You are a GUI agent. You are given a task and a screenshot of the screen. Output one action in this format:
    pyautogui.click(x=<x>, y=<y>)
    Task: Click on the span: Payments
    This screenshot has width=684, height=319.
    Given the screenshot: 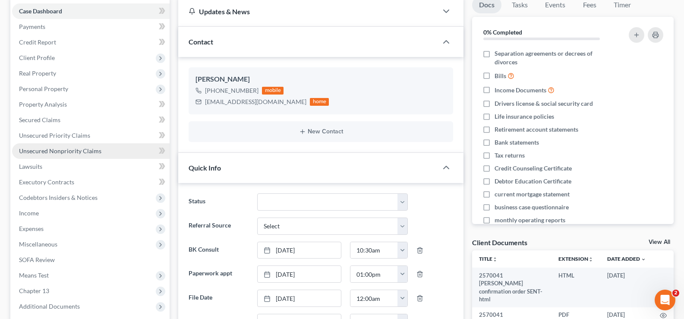 What is the action you would take?
    pyautogui.click(x=32, y=26)
    